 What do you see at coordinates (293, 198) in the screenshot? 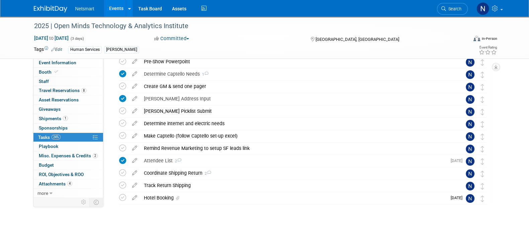
I see `div: Hotel Booking` at bounding box center [293, 198].